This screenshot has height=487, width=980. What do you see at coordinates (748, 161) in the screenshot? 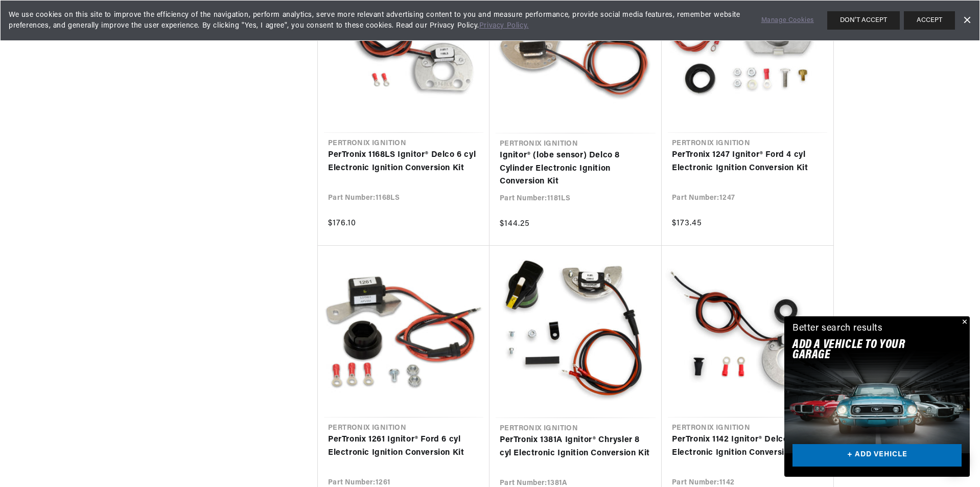
I see `a: PerTronix 1247 Ignitor® Ford 4 cyl Electronic Ignition Conversion Kit` at bounding box center [748, 161].